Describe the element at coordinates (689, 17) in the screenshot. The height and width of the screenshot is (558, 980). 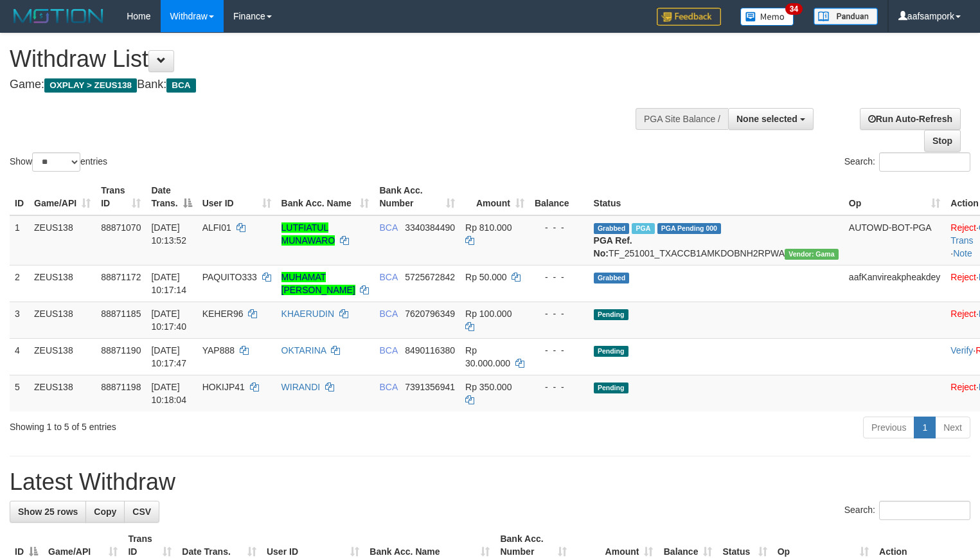
I see `img: Feedback.jpg` at that location.